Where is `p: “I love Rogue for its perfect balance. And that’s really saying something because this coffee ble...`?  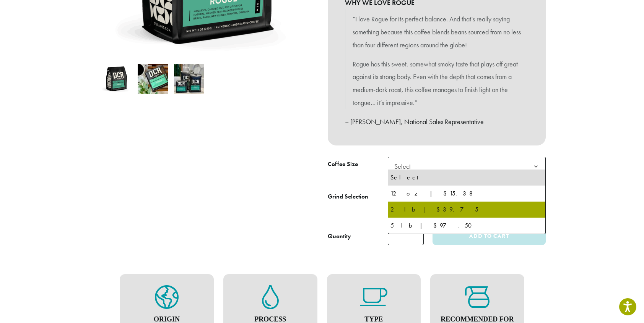
p: “I love Rogue for its perfect balance. And that’s really saying something because this coffee ble... is located at coordinates (437, 31).